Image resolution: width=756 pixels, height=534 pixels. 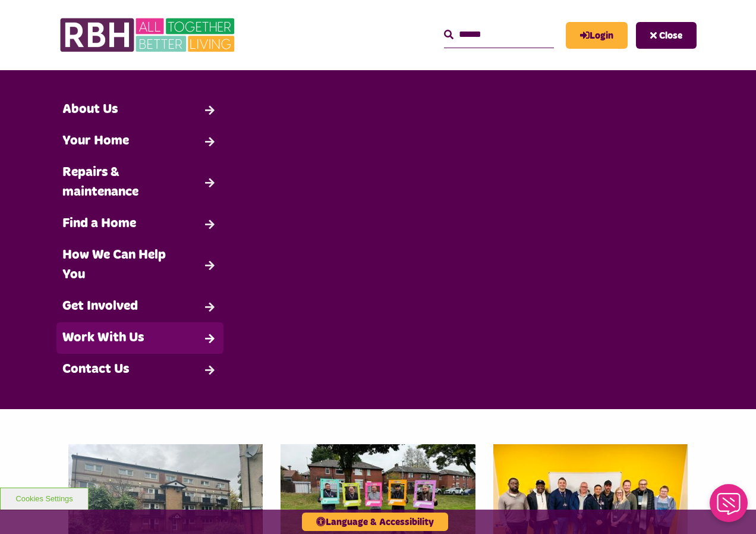 What do you see at coordinates (140, 110) in the screenshot?
I see `a: About Us` at bounding box center [140, 110].